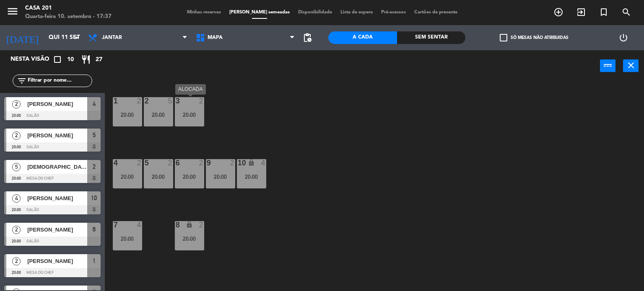 This screenshot has height=291, width=644. Describe the element at coordinates (608, 65) in the screenshot. I see `i: power_input` at that location.